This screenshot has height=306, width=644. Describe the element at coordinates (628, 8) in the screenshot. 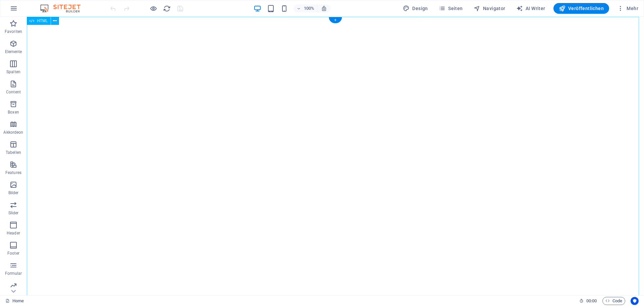

I see `button: Mehr` at that location.